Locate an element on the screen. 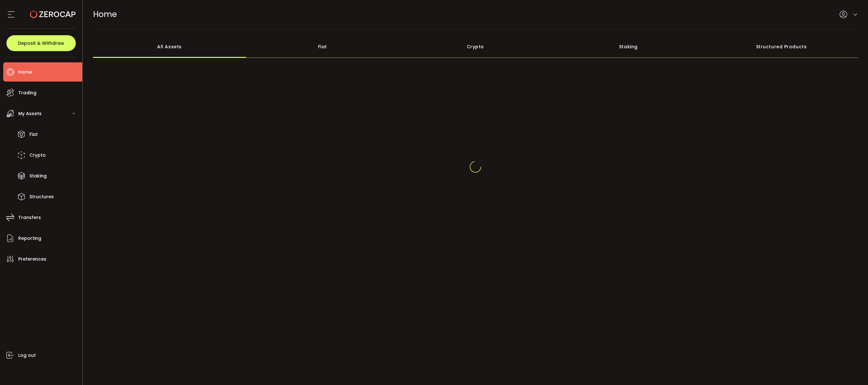 The width and height of the screenshot is (868, 385). span: Structures is located at coordinates (42, 197).